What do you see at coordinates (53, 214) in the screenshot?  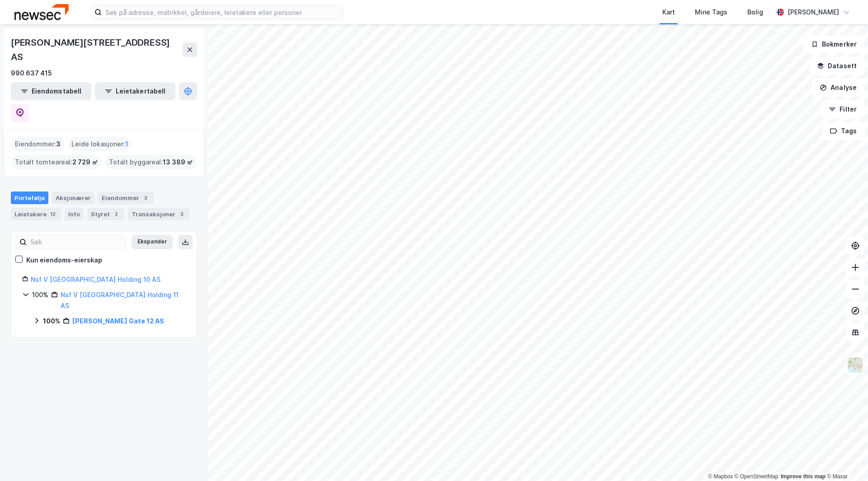 I see `div: 12` at bounding box center [53, 214].